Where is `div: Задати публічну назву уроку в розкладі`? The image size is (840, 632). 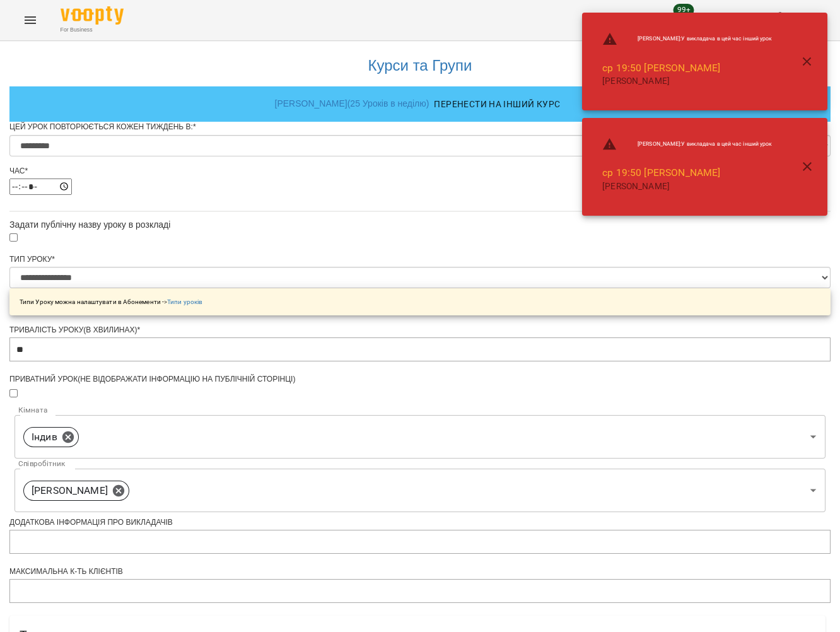
div: Задати публічну назву уроку в розкладі is located at coordinates (420, 224).